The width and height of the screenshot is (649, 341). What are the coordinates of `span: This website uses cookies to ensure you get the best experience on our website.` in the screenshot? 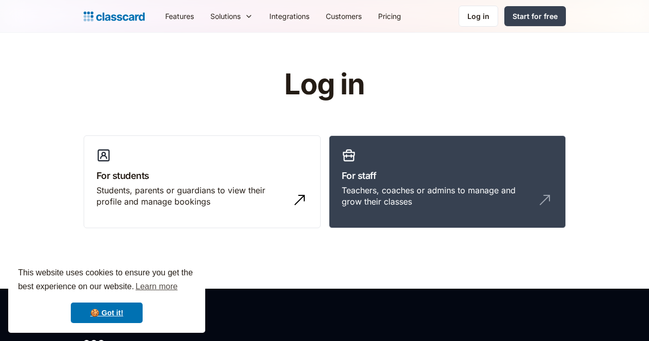 It's located at (107, 280).